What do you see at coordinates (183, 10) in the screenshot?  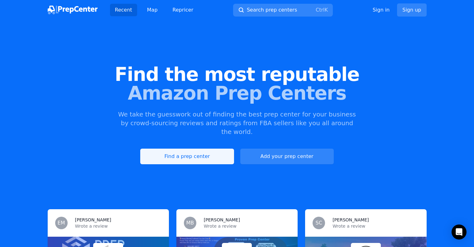 I see `a: Repricer` at bounding box center [183, 10].